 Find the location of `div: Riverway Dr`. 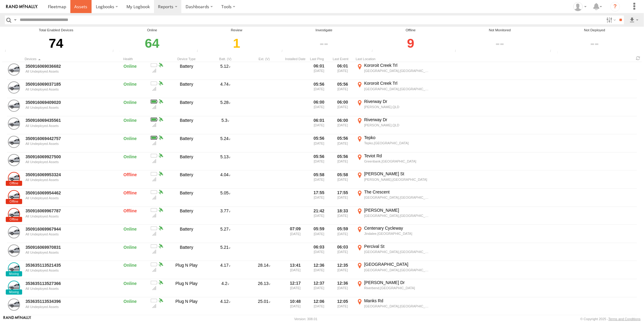

div: Riverway Dr is located at coordinates (397, 102).